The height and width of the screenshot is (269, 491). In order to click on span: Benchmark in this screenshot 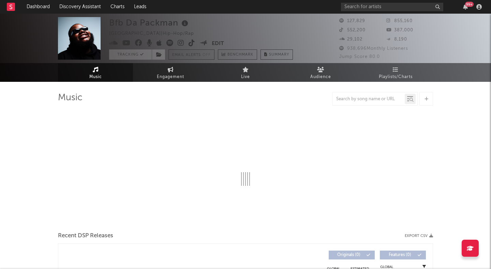, I will do `click(240, 55)`.